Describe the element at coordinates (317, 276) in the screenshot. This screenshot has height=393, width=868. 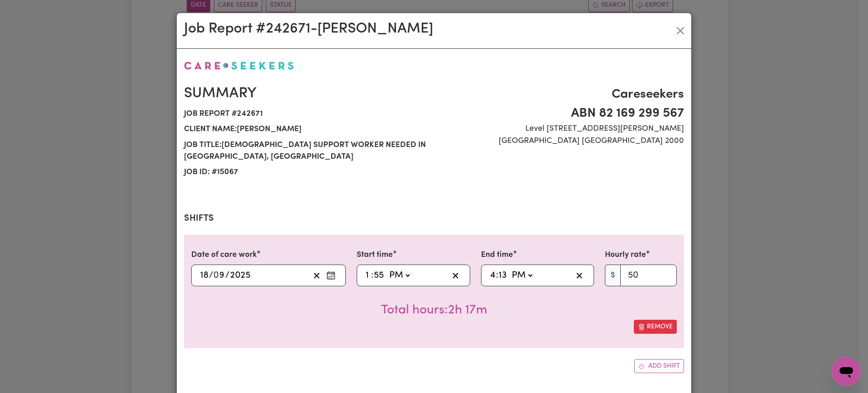
I see `button: Clear date` at that location.